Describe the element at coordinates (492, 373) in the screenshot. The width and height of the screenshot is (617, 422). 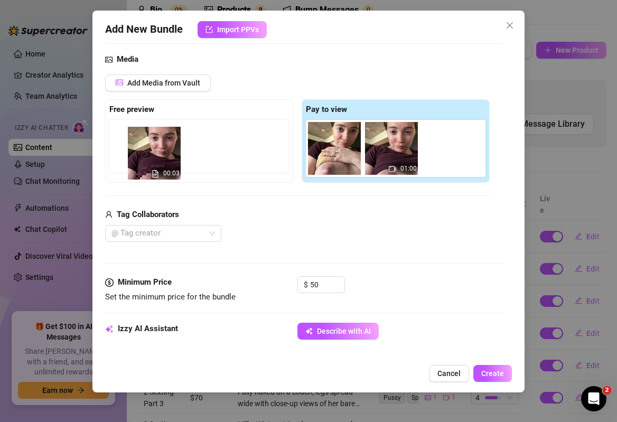
I see `button: Create` at that location.